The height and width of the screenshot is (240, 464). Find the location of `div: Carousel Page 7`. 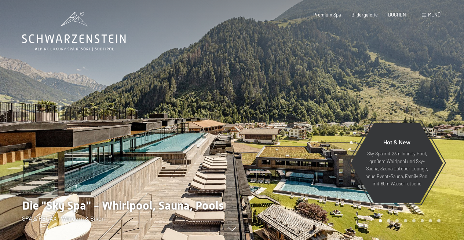

div: Carousel Page 7 is located at coordinates (430, 221).